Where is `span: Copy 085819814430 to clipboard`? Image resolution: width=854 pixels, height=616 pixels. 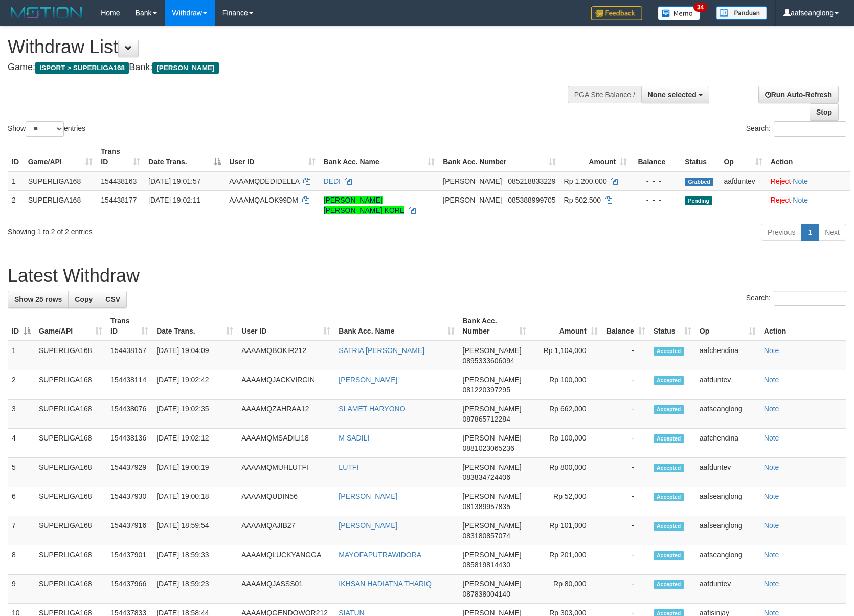 span: Copy 085819814430 to clipboard is located at coordinates (486, 565).